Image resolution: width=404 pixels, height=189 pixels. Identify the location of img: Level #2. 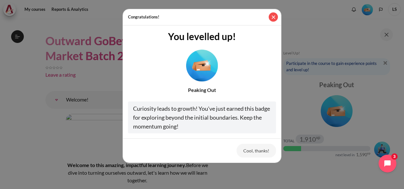
(202, 65).